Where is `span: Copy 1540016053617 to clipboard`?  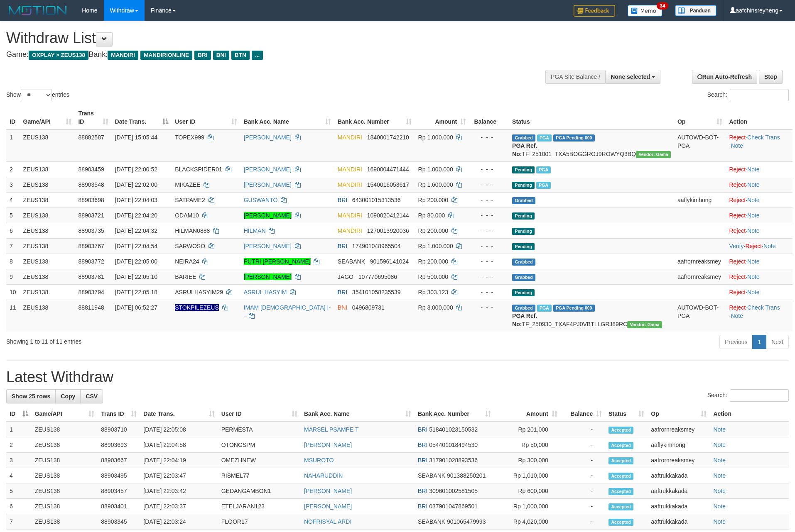 span: Copy 1540016053617 to clipboard is located at coordinates (388, 185).